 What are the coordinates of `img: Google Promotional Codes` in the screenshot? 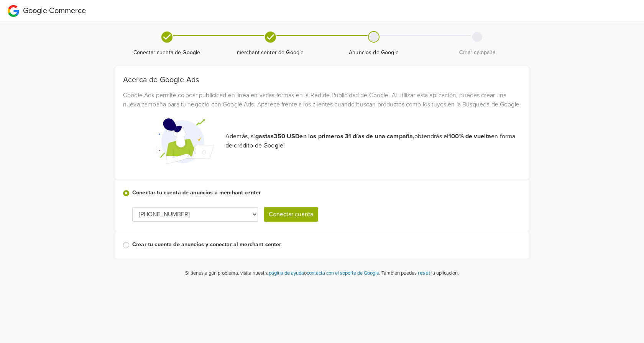 It's located at (185, 141).